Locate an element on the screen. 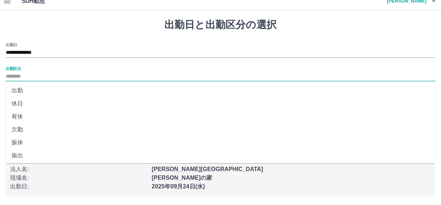 This screenshot has width=441, height=205. p: 法人名 : is located at coordinates (79, 169).